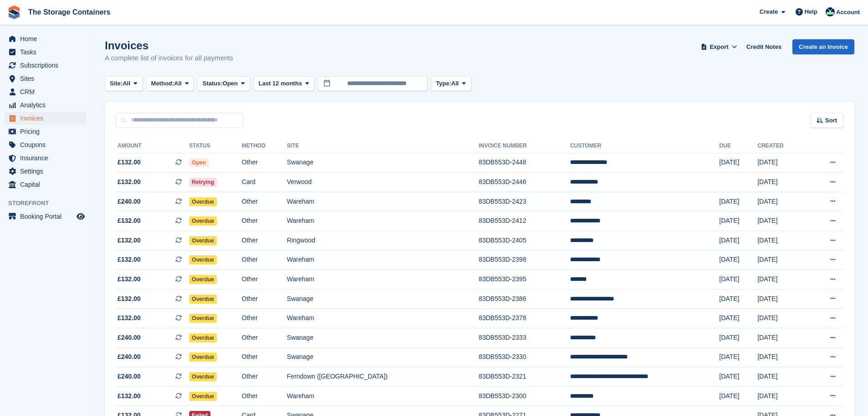 The height and width of the screenshot is (416, 868). I want to click on img: Stacy Williams, so click(830, 12).